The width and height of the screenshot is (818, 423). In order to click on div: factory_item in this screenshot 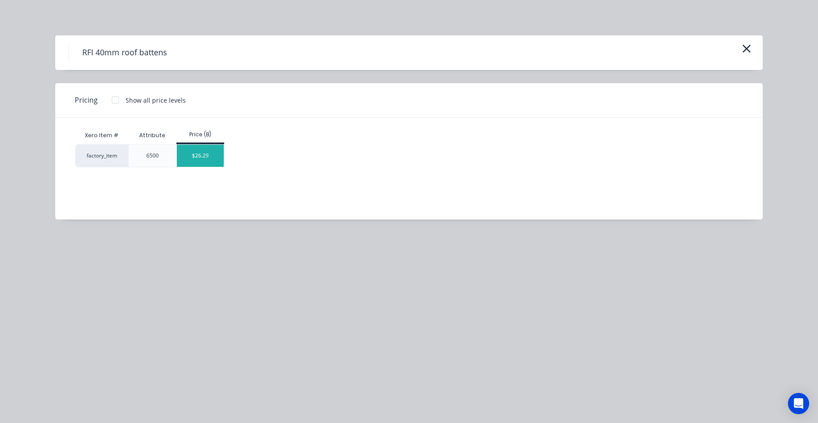, I will do `click(102, 156)`.